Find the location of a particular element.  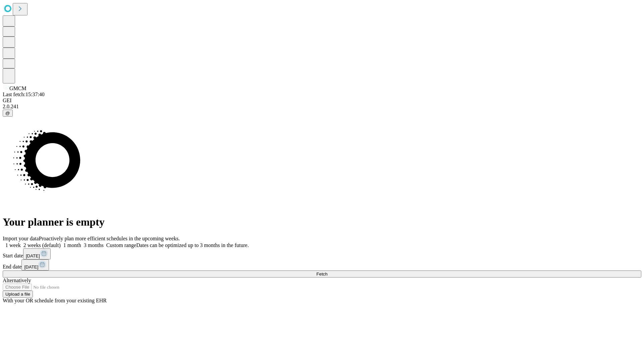

div: End date is located at coordinates (322, 265).